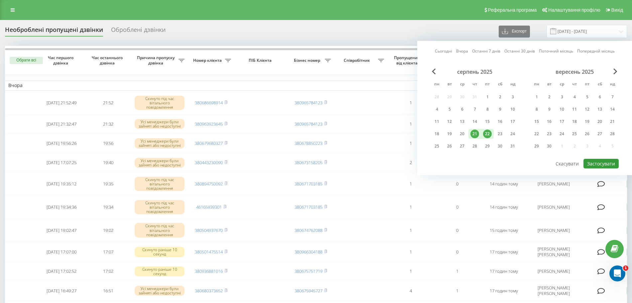 The width and height of the screenshot is (632, 303). I want to click on div: нд 3 серп 2025 р., so click(512, 97).